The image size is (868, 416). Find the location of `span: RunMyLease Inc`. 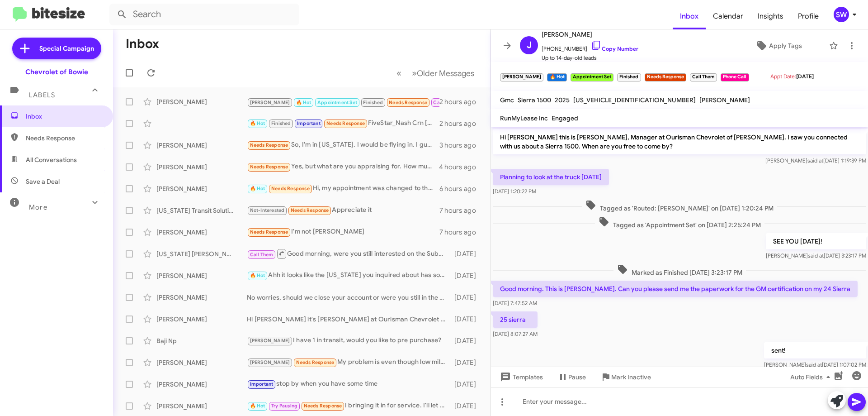

span: RunMyLease Inc is located at coordinates (524, 118).